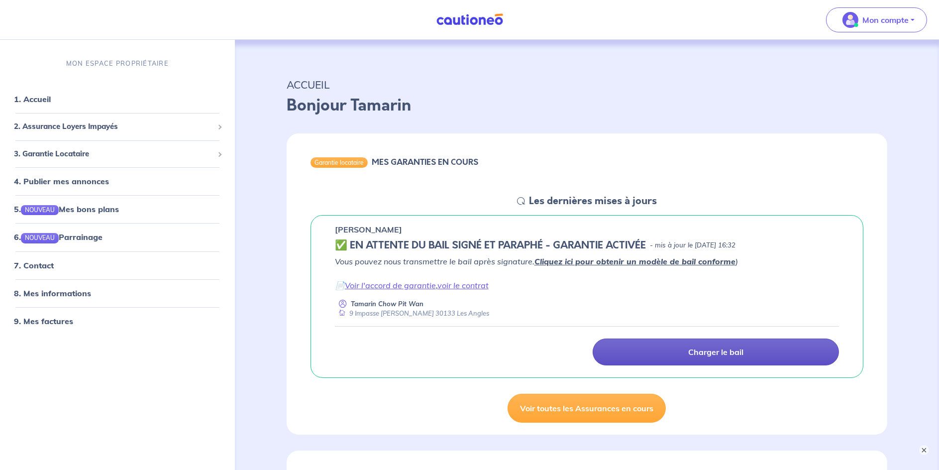 The image size is (939, 470). I want to click on a: 5.NOUVEAUMes bons plans, so click(66, 210).